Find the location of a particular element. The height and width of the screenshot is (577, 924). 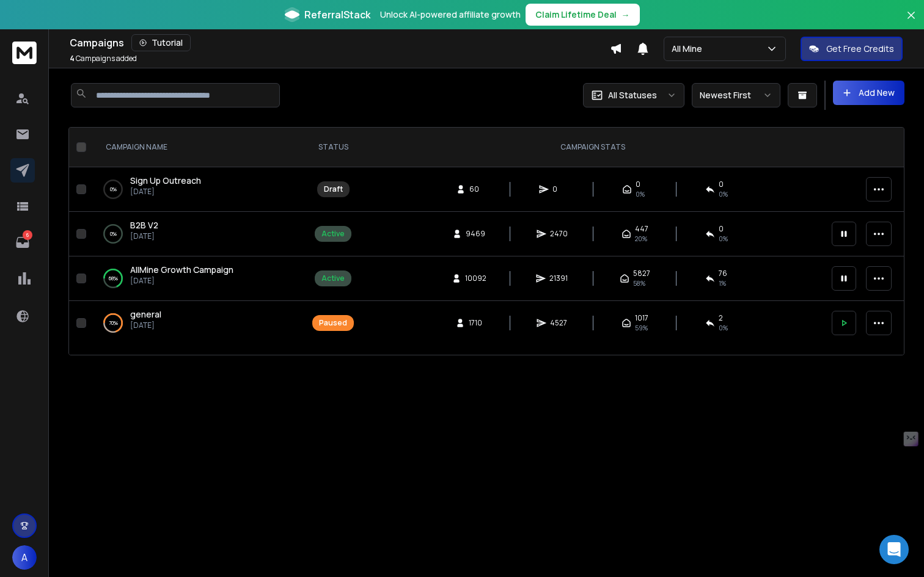

button: A is located at coordinates (25, 557).